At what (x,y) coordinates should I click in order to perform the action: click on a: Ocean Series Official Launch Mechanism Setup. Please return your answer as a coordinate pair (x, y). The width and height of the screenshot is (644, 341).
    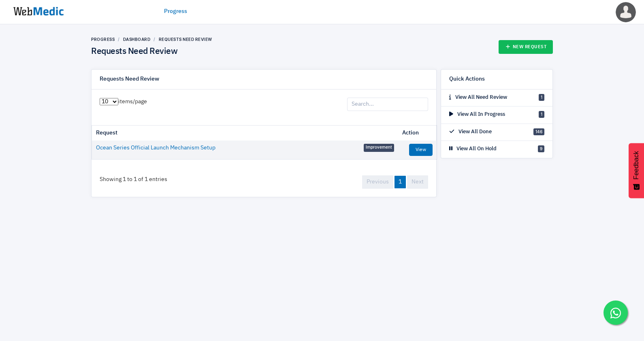
    Looking at the image, I should click on (155, 148).